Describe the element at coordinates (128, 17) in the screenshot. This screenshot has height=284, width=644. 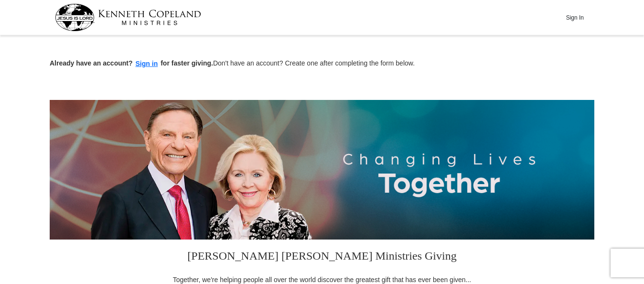
I see `img: kcm-header-logo.svg` at that location.